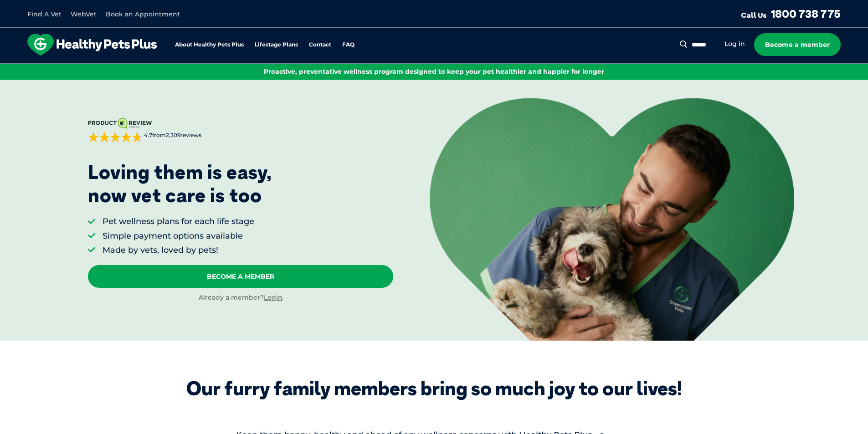 Image resolution: width=868 pixels, height=434 pixels. Describe the element at coordinates (92, 45) in the screenshot. I see `img: hpp-logo` at that location.